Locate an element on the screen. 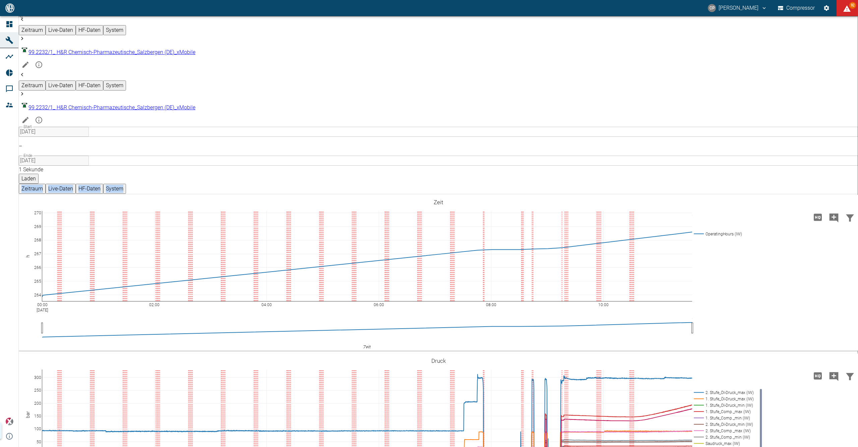 This screenshot has width=858, height=447. img: Xplore Logo is located at coordinates (9, 421).